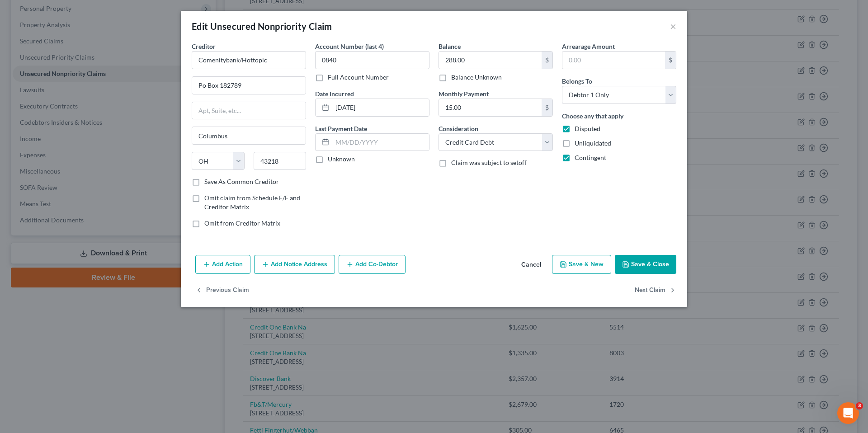 Image resolution: width=868 pixels, height=433 pixels. What do you see at coordinates (577, 81) in the screenshot?
I see `span: Belongs To` at bounding box center [577, 81].